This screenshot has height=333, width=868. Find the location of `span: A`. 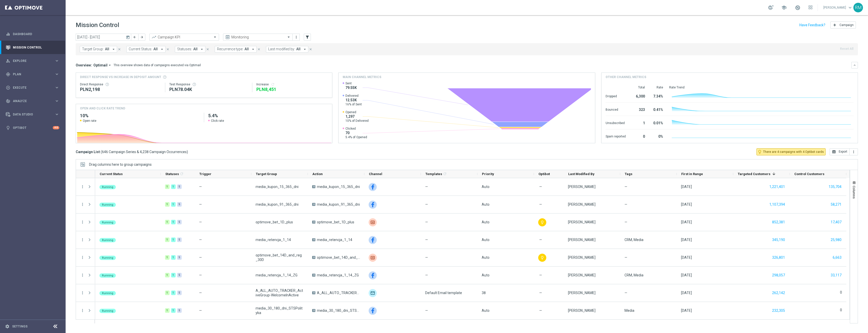

span: A is located at coordinates (314, 293).